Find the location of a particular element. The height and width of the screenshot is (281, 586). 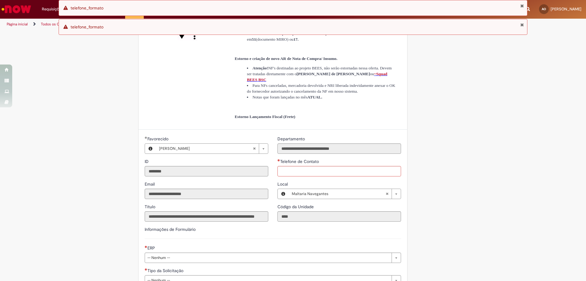

input: Telefone de Contato is located at coordinates (339, 171).